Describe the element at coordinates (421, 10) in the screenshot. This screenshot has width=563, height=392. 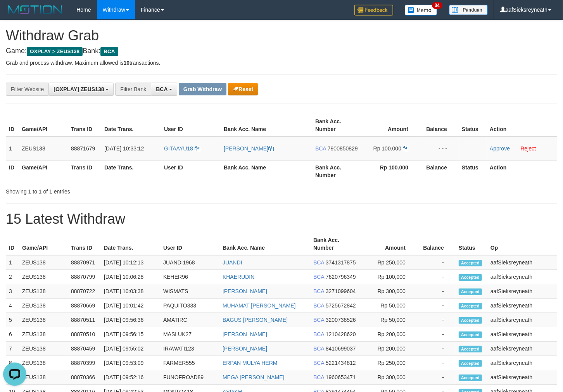
I see `img: Button%20Memo.svg` at that location.